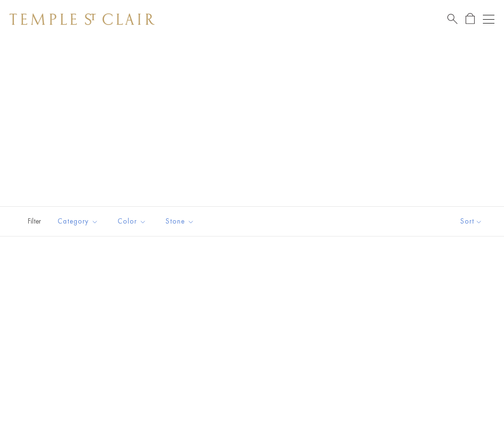  I want to click on button: Stone, so click(180, 221).